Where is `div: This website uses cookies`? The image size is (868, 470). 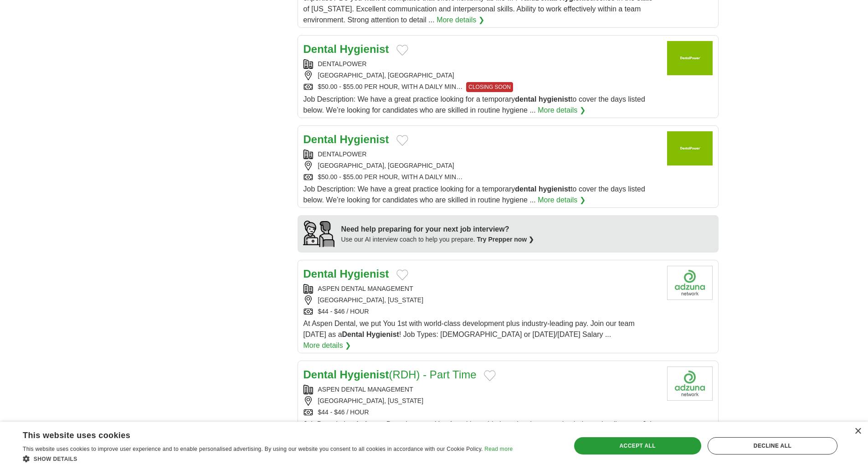 div: This website uses cookies is located at coordinates (256, 434).